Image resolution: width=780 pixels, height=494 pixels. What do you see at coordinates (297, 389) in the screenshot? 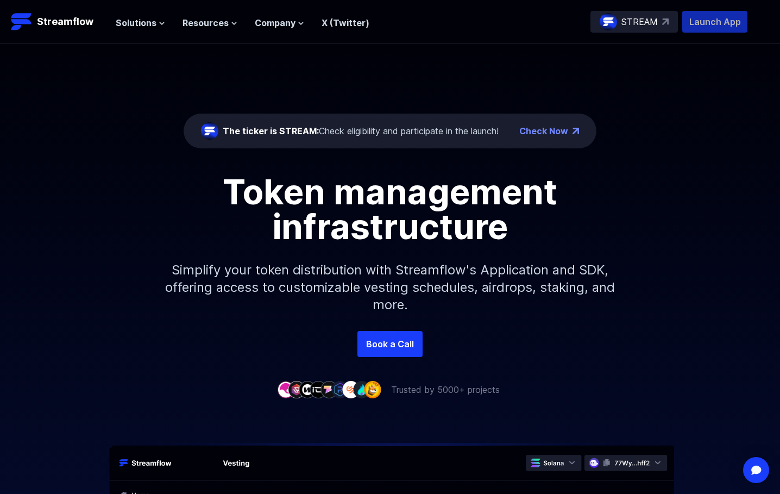
I see `img: company-2` at bounding box center [297, 389].